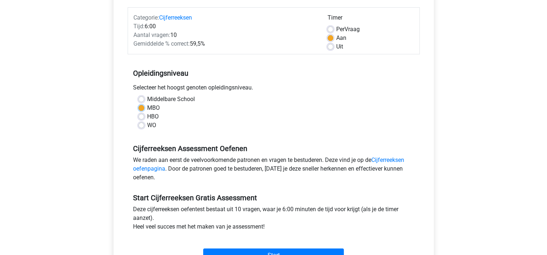 The image size is (547, 255). I want to click on span: Gemiddelde % correct:, so click(162, 43).